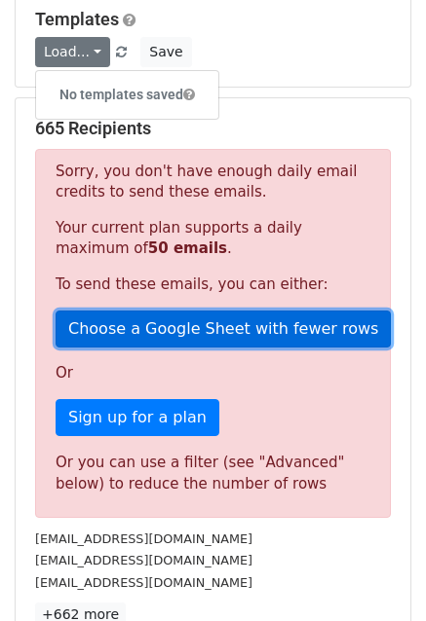 This screenshot has width=426, height=621. Describe the element at coordinates (212, 373) in the screenshot. I see `p: Or` at that location.